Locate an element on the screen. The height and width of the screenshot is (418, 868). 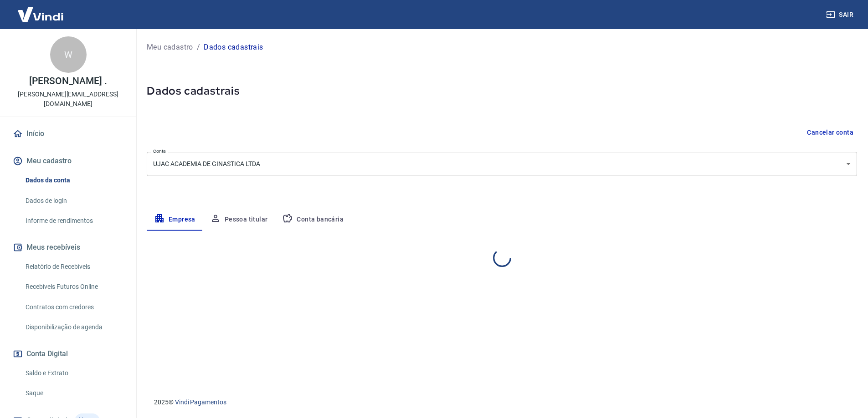
a: Saque is located at coordinates (73, 393).